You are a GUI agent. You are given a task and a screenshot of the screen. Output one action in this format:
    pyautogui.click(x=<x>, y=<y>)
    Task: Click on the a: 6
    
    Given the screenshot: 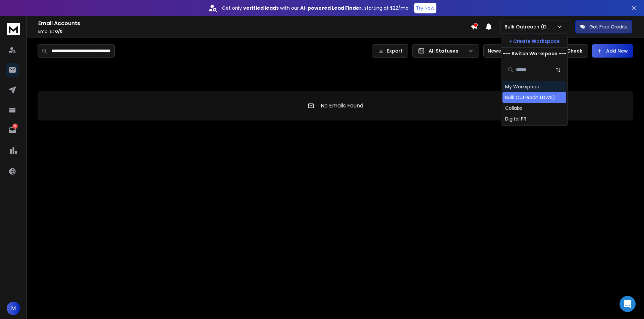 What is the action you would take?
    pyautogui.click(x=12, y=130)
    